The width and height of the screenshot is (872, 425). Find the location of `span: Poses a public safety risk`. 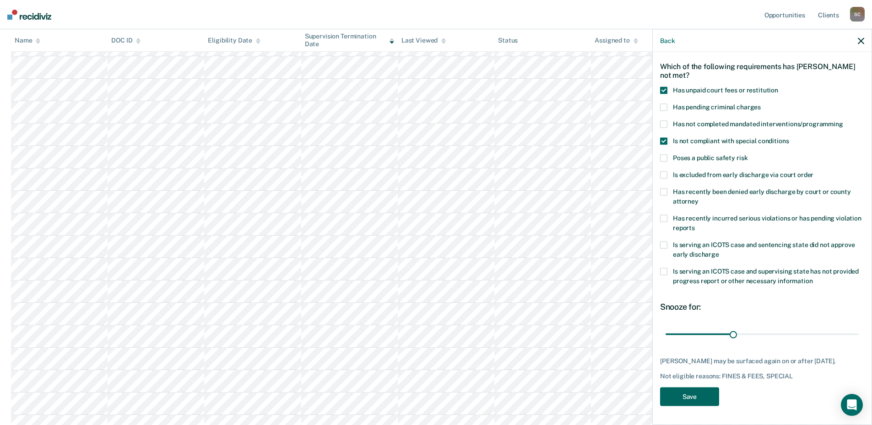

span: Poses a public safety risk is located at coordinates (710, 158).